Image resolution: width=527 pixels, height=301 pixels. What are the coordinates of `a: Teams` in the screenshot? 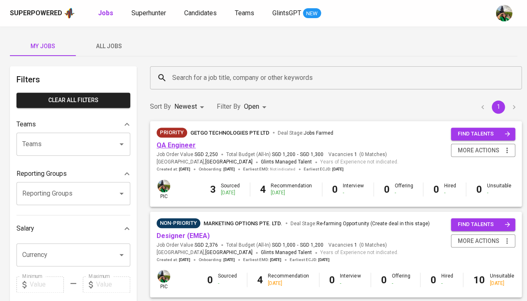 It's located at (245, 13).